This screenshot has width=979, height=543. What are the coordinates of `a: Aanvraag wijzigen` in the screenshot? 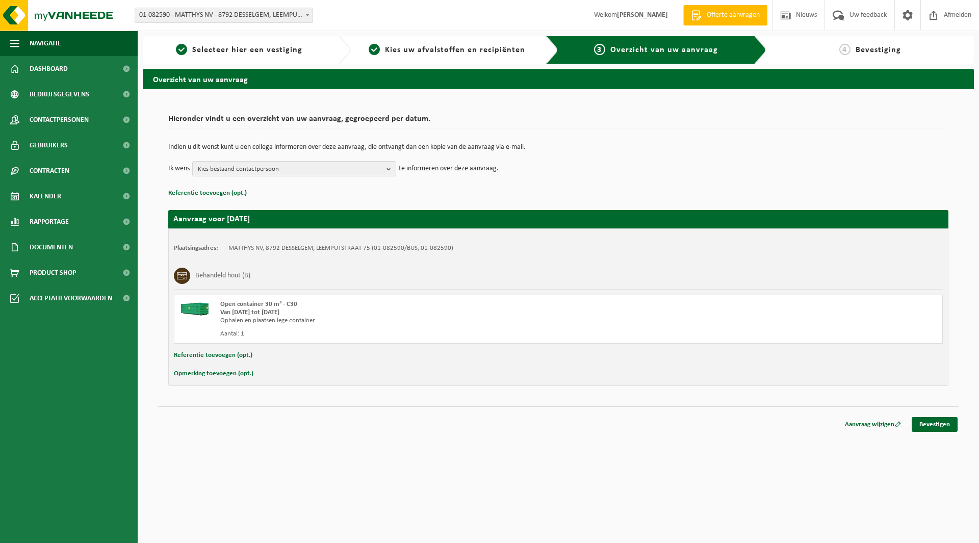 It's located at (873, 424).